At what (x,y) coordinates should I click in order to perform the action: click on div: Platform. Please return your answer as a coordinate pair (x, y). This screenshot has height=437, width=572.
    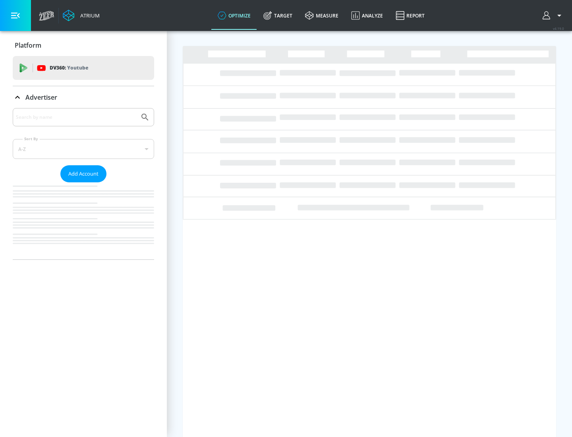
    Looking at the image, I should click on (83, 45).